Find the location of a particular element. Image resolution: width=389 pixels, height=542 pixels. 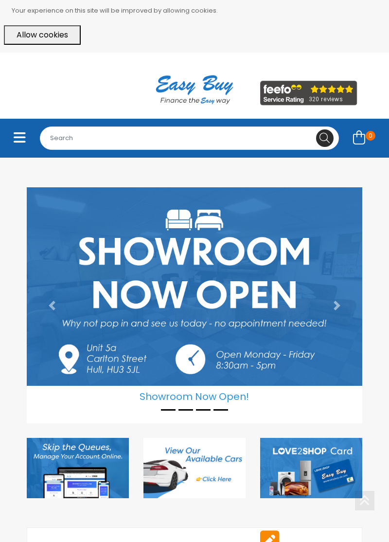

img: Easy Buy is located at coordinates (194, 90).